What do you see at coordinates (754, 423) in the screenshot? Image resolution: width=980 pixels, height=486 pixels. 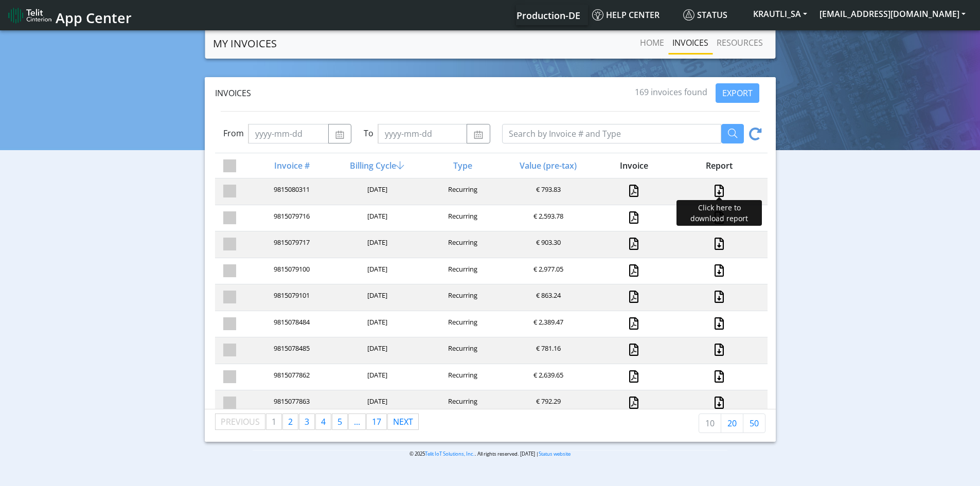 I see `a: 50` at bounding box center [754, 423].